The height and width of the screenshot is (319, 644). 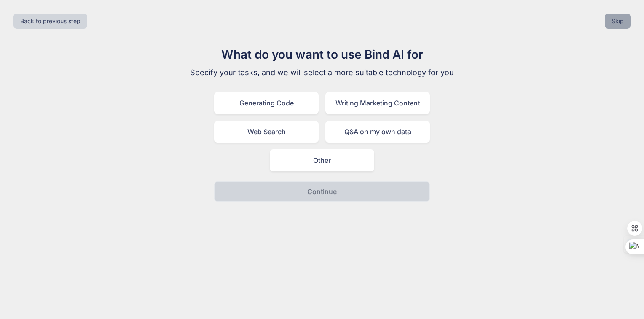 I want to click on div: Generating Code, so click(x=266, y=103).